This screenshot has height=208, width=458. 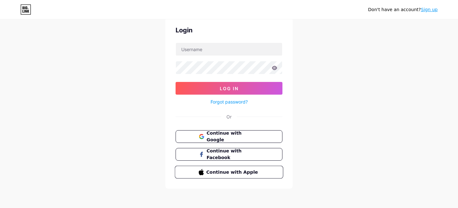 I want to click on button: Continue with Apple, so click(x=229, y=173).